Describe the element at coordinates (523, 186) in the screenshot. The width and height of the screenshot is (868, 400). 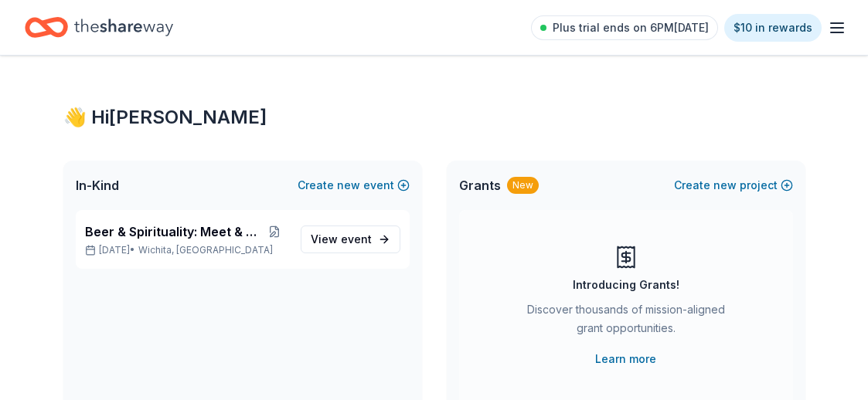
I see `div: New` at that location.